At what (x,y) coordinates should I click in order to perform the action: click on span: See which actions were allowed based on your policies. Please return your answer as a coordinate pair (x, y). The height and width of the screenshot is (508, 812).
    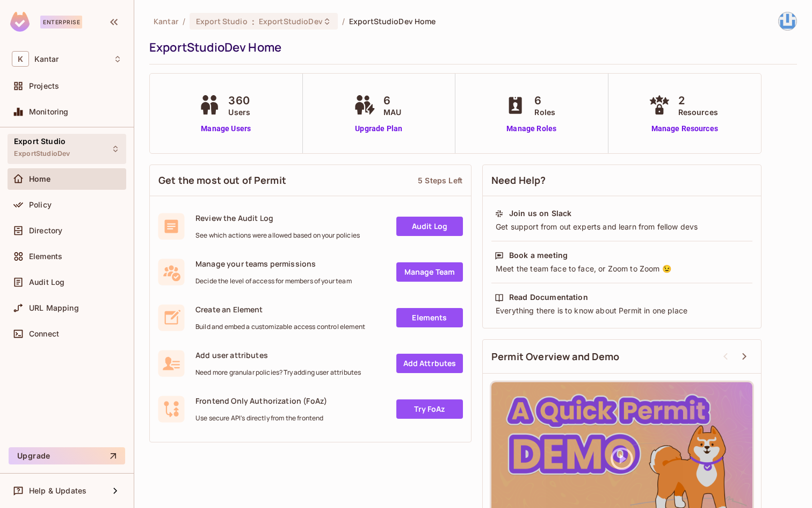
    Looking at the image, I should click on (278, 235).